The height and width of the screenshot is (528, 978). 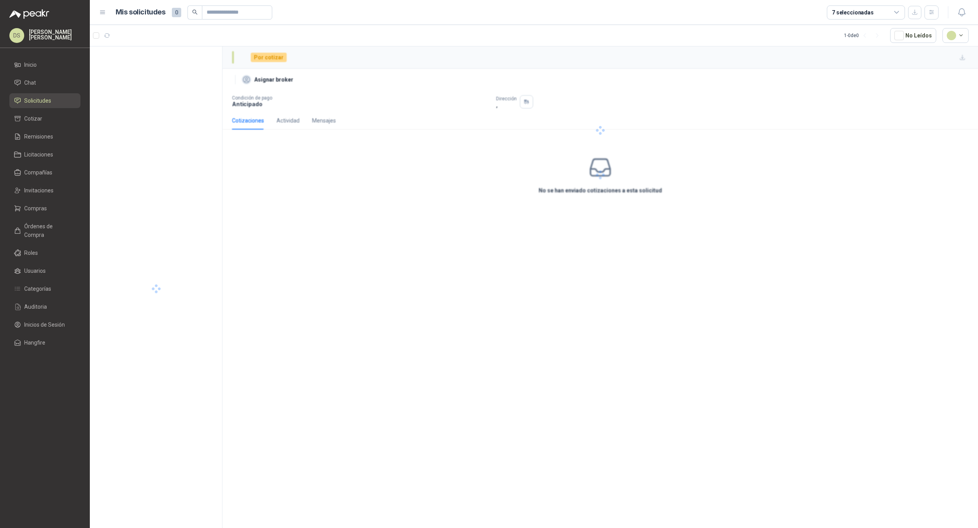 I want to click on a: Invitaciones, so click(x=45, y=191).